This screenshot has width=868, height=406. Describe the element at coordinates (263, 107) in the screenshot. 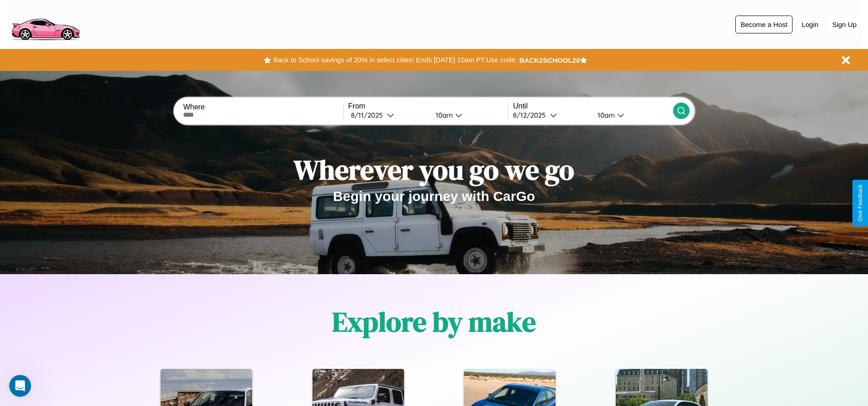

I see `label: Where` at that location.